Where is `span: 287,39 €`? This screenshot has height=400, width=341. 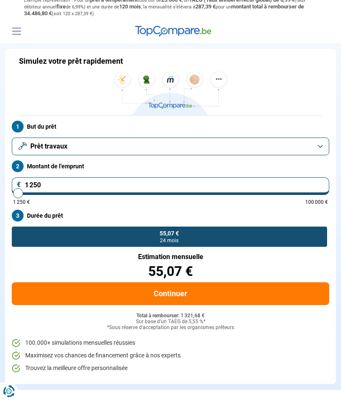
span: 287,39 € is located at coordinates (206, 6).